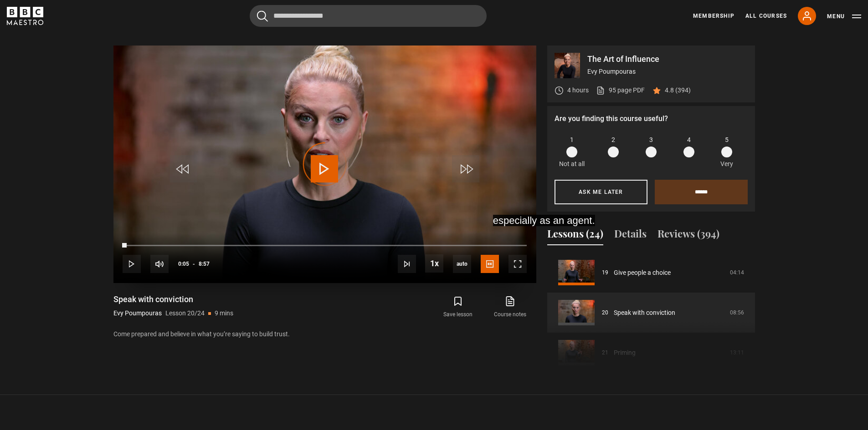 Image resolution: width=868 pixels, height=430 pixels. I want to click on p: The Art of Influence, so click(667, 59).